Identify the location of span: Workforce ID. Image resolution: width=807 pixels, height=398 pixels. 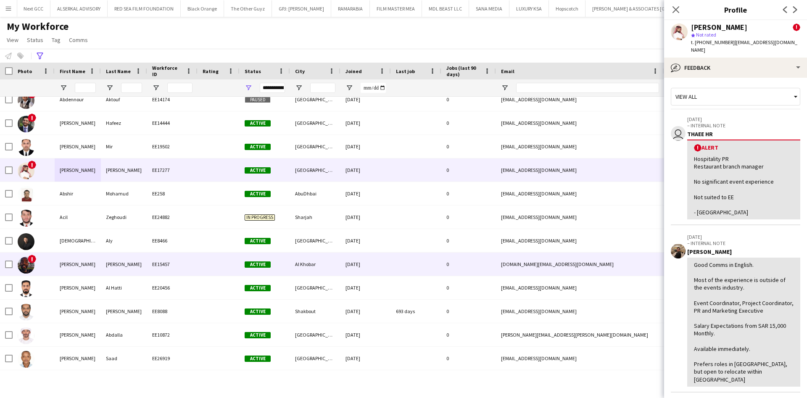
(167, 71).